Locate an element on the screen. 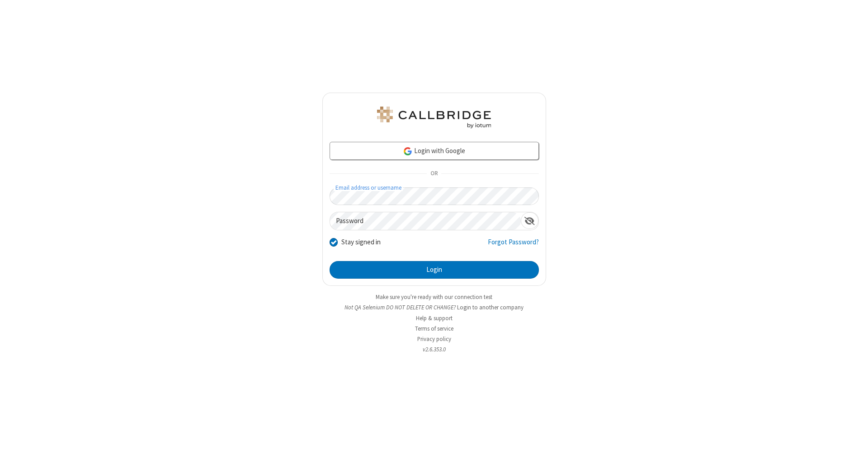  li: v2.6.353.0 is located at coordinates (434, 350).